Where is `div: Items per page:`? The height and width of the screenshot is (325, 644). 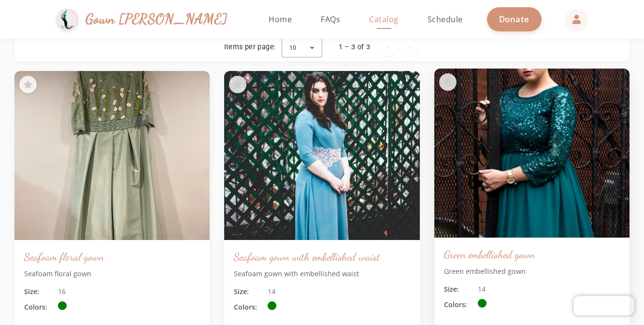
div: Items per page: is located at coordinates (250, 47).